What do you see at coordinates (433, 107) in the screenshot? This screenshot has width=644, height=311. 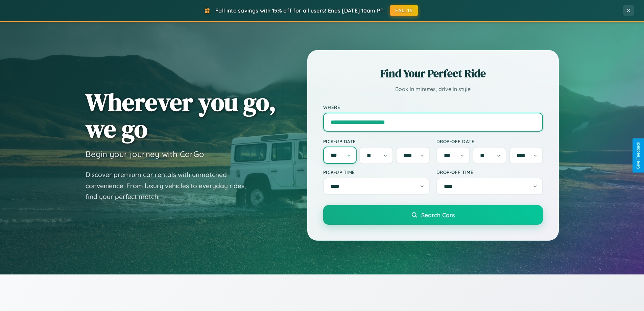 I see `label: Where` at bounding box center [433, 107].